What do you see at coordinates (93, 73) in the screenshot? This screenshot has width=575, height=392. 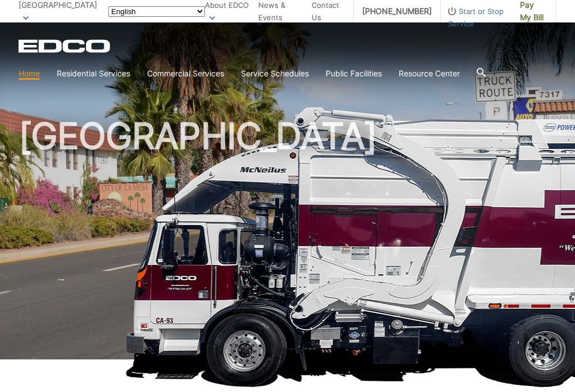 I see `a: Residential Services` at bounding box center [93, 73].